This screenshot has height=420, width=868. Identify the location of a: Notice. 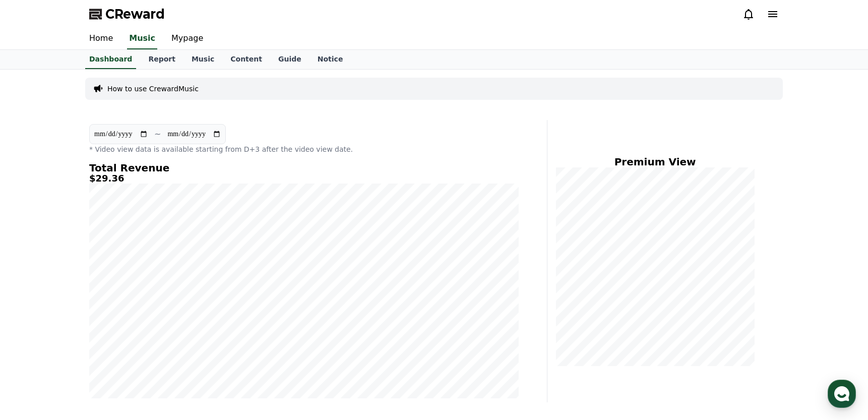
(330, 60).